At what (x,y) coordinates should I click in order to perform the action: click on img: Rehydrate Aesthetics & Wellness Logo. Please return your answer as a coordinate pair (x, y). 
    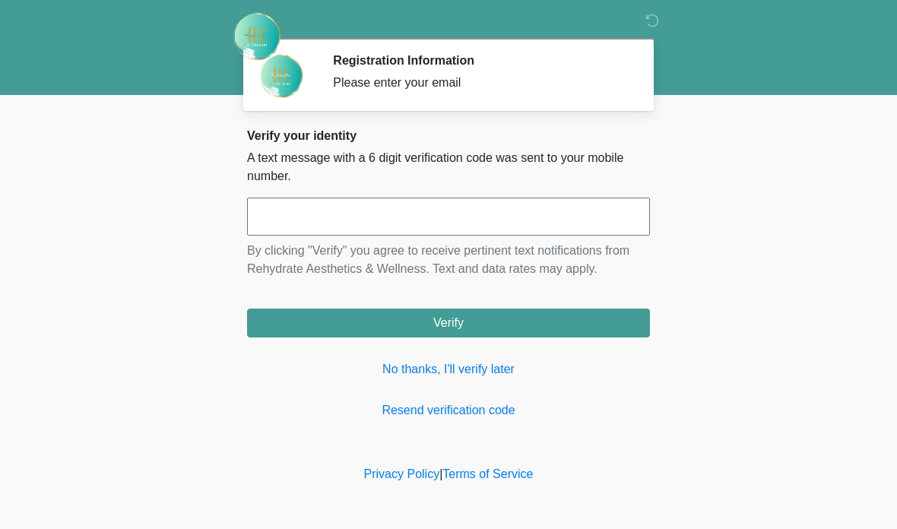
    Looking at the image, I should click on (257, 36).